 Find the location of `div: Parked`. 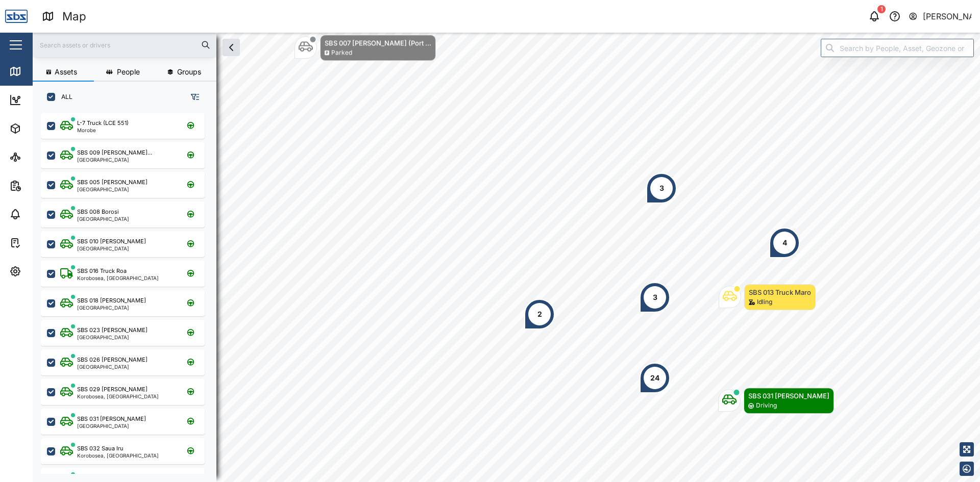

div: Parked is located at coordinates (342, 53).